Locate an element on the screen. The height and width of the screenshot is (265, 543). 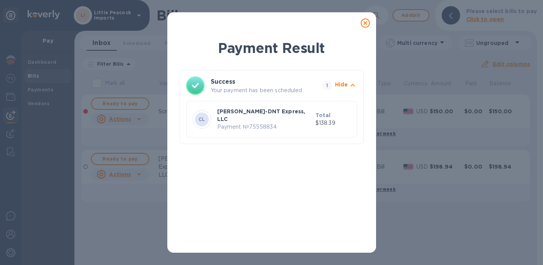
p: Hide is located at coordinates (341, 84).